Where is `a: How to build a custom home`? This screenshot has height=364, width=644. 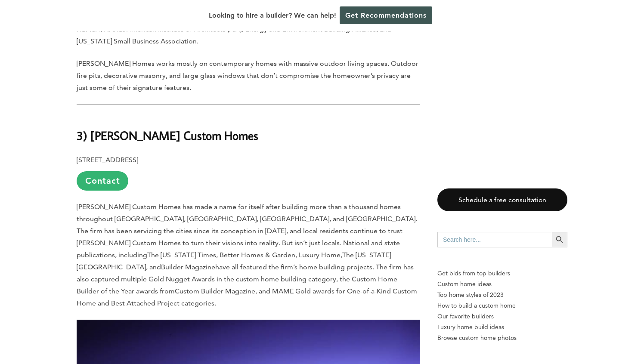 a: How to build a custom home is located at coordinates (503, 306).